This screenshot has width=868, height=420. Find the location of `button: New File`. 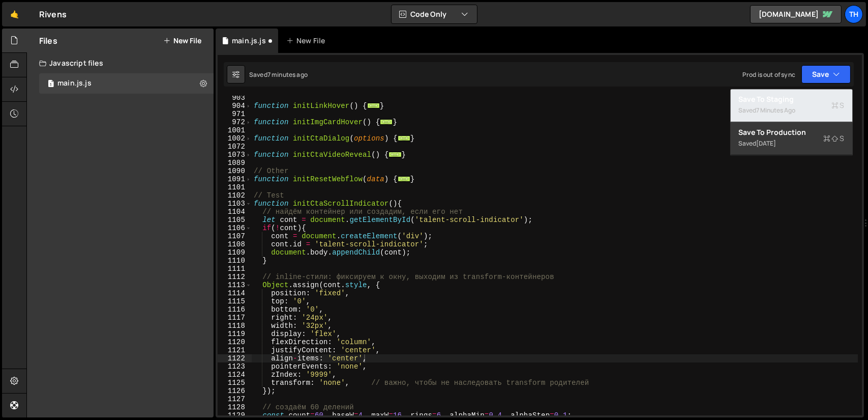

button: New File is located at coordinates (182, 41).